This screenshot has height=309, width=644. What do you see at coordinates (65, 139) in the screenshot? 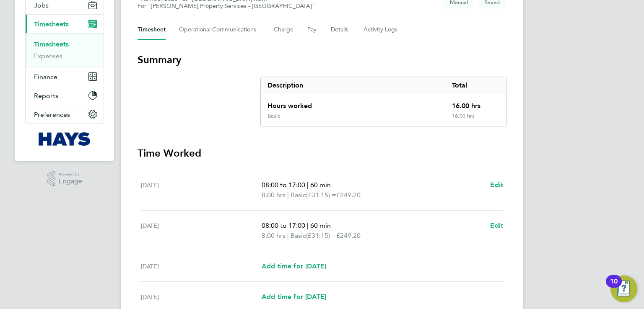
I see `img: hays-logo-retina.png` at bounding box center [65, 139].